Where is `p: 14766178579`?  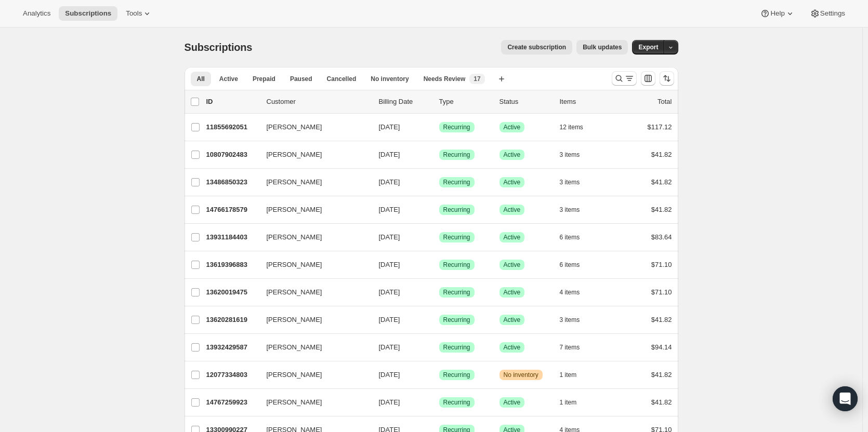 p: 14766178579 is located at coordinates (232, 210).